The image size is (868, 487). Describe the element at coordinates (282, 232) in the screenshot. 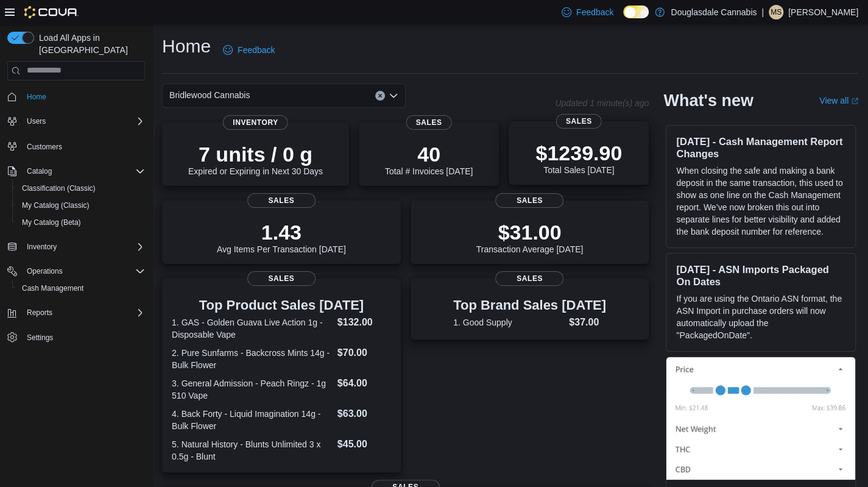

I see `p: 1.43` at that location.